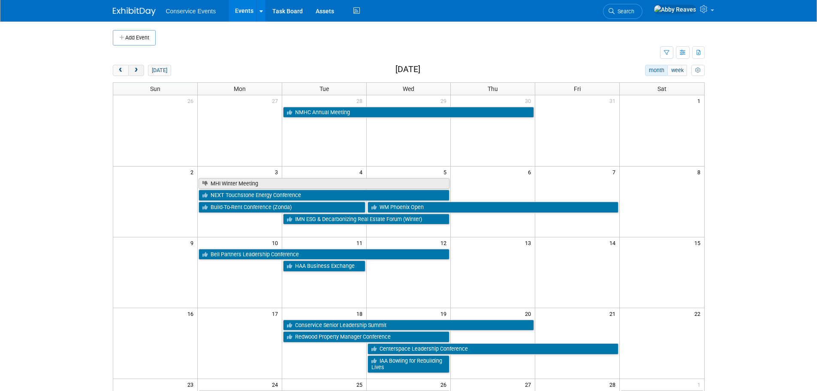 The image size is (817, 391). Describe the element at coordinates (408, 89) in the screenshot. I see `span: Wed` at that location.